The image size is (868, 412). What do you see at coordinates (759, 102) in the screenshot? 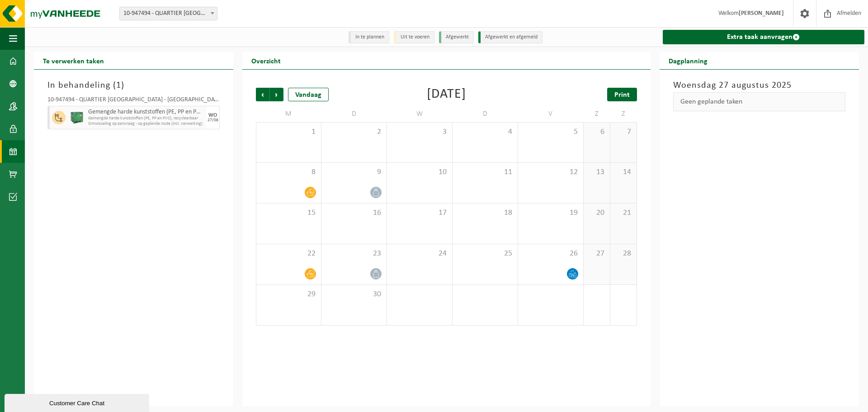
I see `div: Geen geplande taken` at bounding box center [759, 102].